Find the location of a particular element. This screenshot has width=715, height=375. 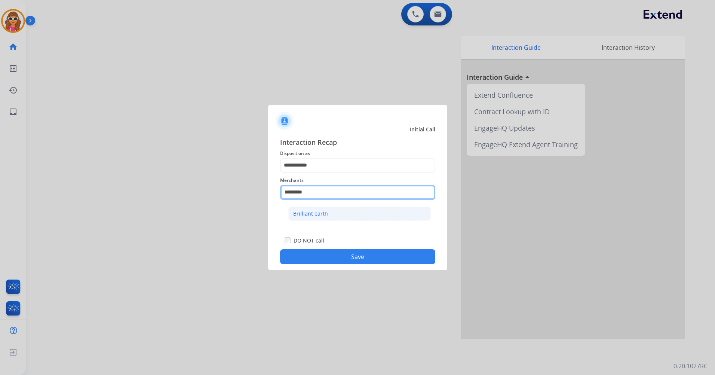

img: contactIcon is located at coordinates (285, 121).